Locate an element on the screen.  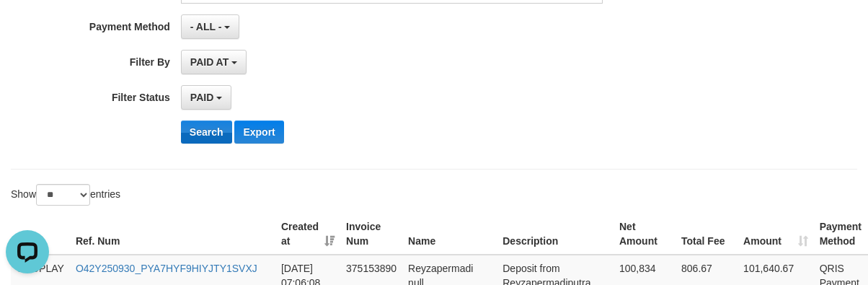
th: Created at: activate to sort column ascending is located at coordinates (308, 234).